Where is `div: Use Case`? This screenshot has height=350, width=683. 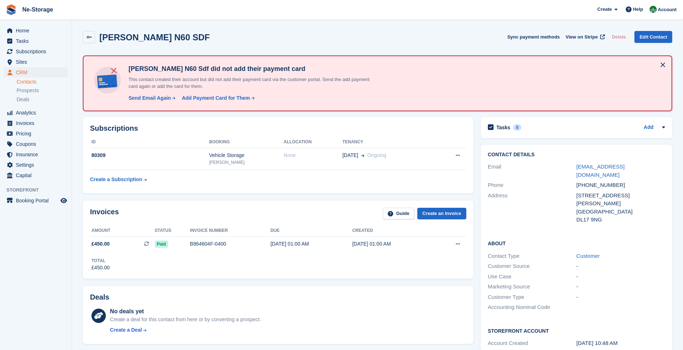
div: Use Case is located at coordinates (532, 277).